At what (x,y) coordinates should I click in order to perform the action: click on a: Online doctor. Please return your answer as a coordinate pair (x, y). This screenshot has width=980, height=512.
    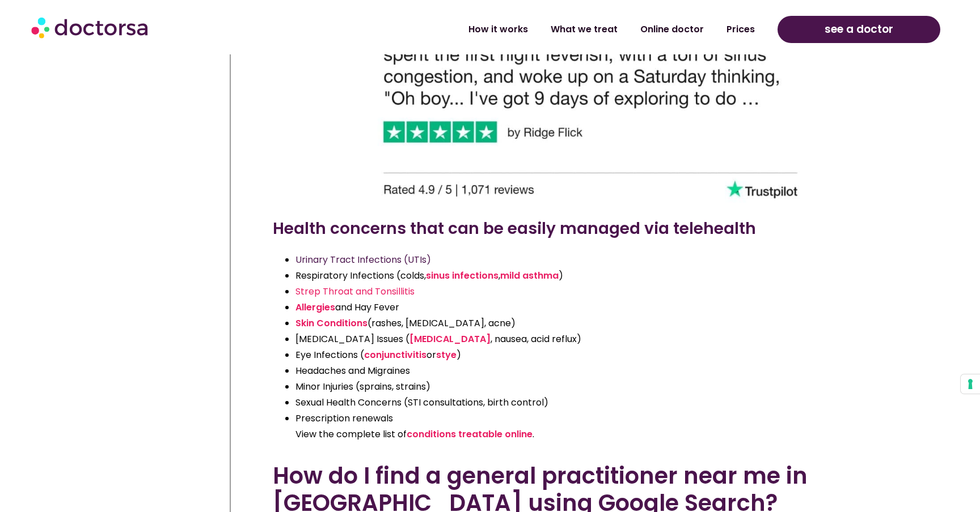
    Looking at the image, I should click on (672, 29).